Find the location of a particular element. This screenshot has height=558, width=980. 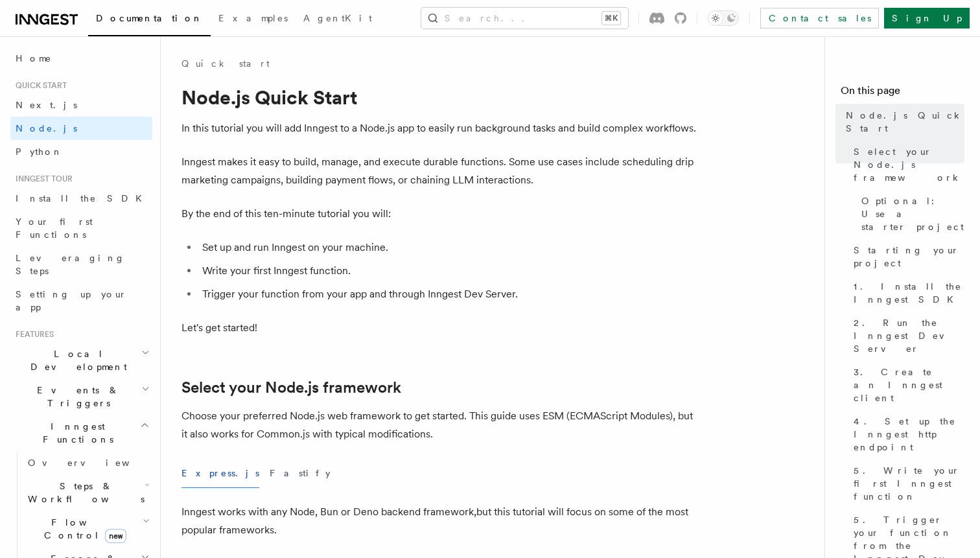

button: Steps & Workflows is located at coordinates (88, 493).